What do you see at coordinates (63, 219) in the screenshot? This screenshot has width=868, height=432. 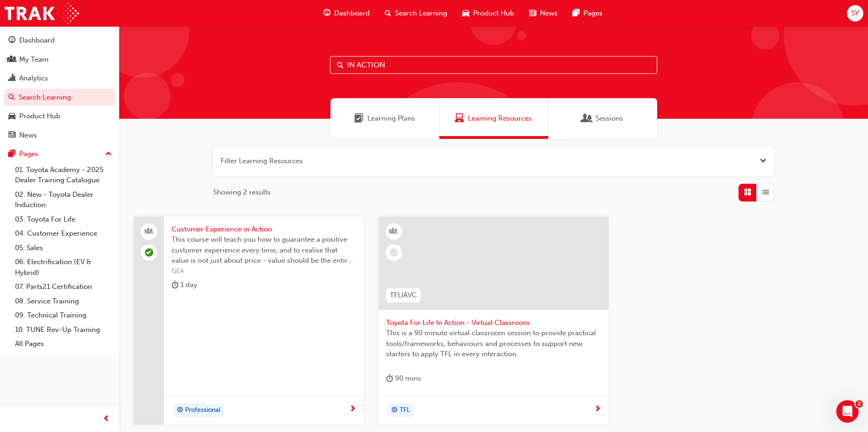 I see `a: 03. Toyota For Life` at bounding box center [63, 219].